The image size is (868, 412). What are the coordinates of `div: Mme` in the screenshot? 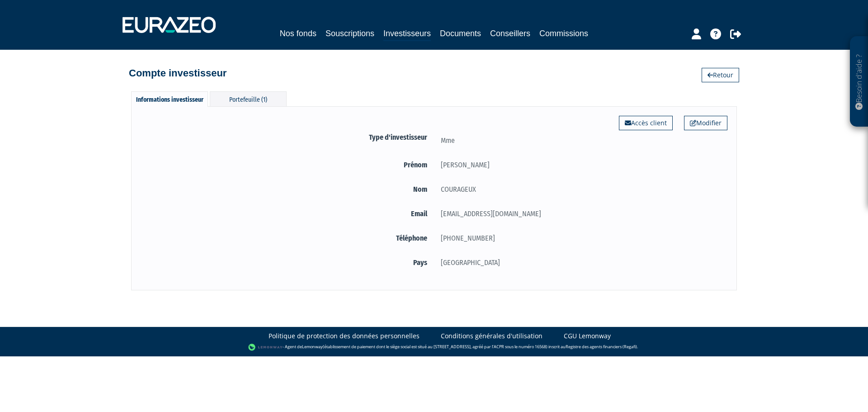 It's located at (580, 141).